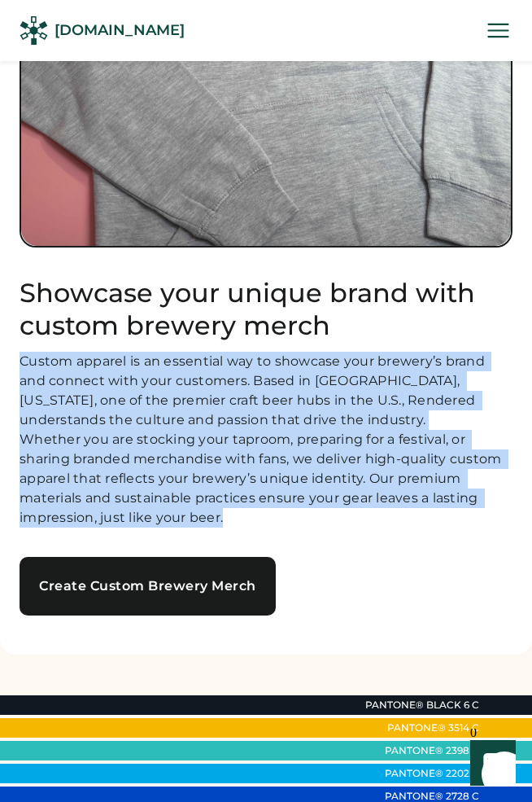 The image size is (532, 802). What do you see at coordinates (147, 586) in the screenshot?
I see `a: Create Custom Brewery Merch` at bounding box center [147, 586].